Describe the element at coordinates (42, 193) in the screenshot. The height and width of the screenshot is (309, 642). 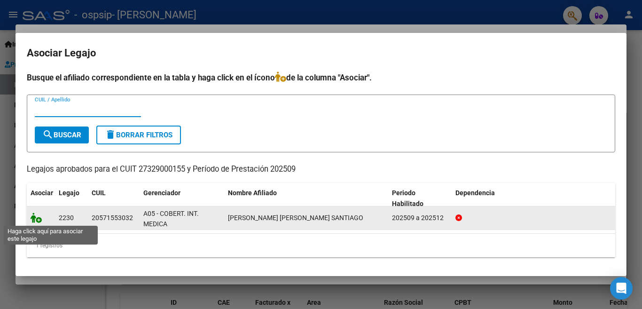
I see `span: Asociar` at that location.